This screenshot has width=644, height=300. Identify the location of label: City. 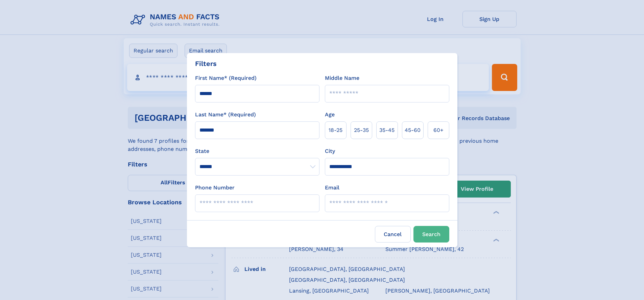
(330, 151).